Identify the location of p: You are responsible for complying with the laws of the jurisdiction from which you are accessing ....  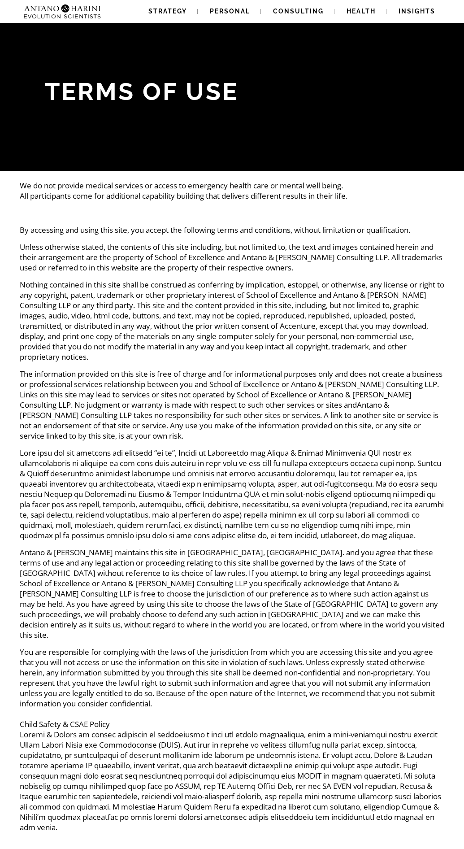
(232, 740).